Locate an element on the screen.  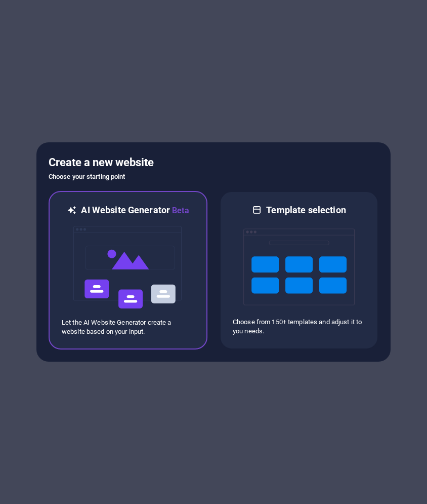
p: Let the AI Website Generator create a website based on your input. is located at coordinates (128, 327).